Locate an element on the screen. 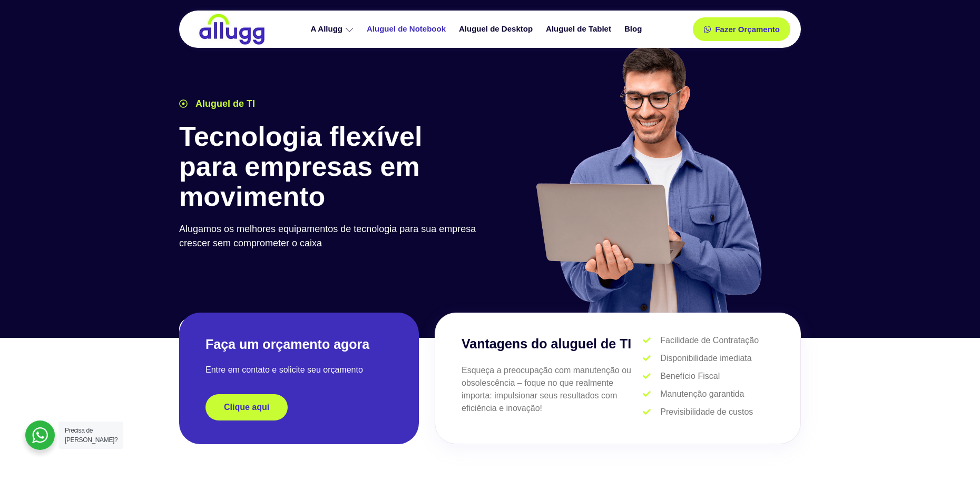  h1: Tecnologia flexível para empresas em movimento is located at coordinates (331, 167).